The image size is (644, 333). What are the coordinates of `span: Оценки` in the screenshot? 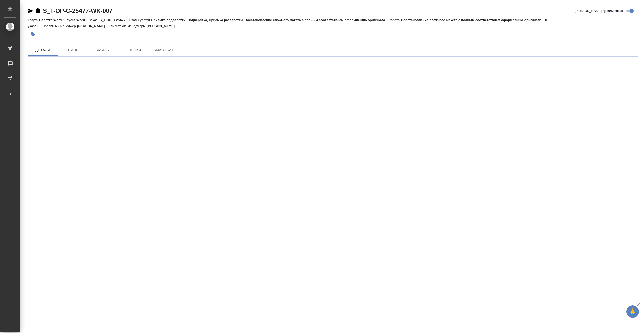 It's located at (133, 50).